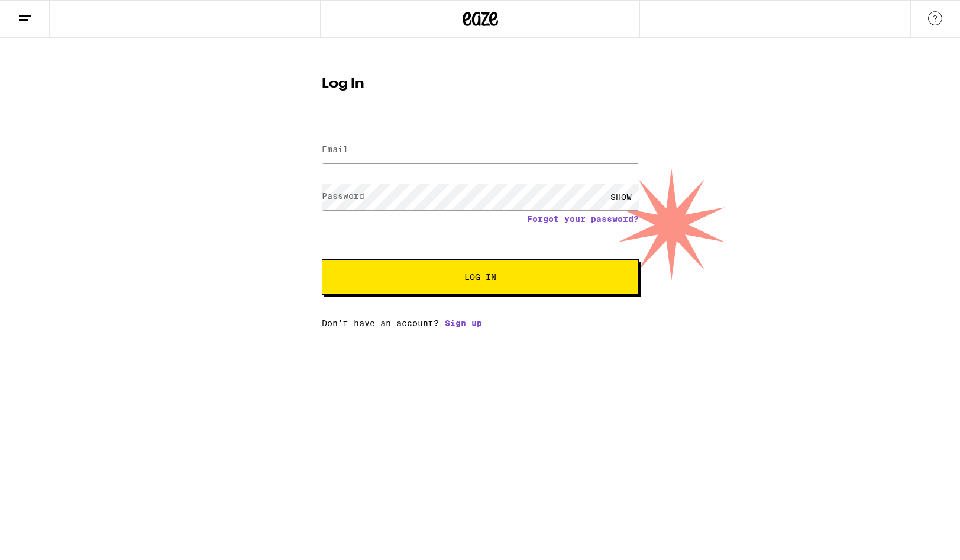 The height and width of the screenshot is (560, 960). I want to click on h1: Log In, so click(480, 84).